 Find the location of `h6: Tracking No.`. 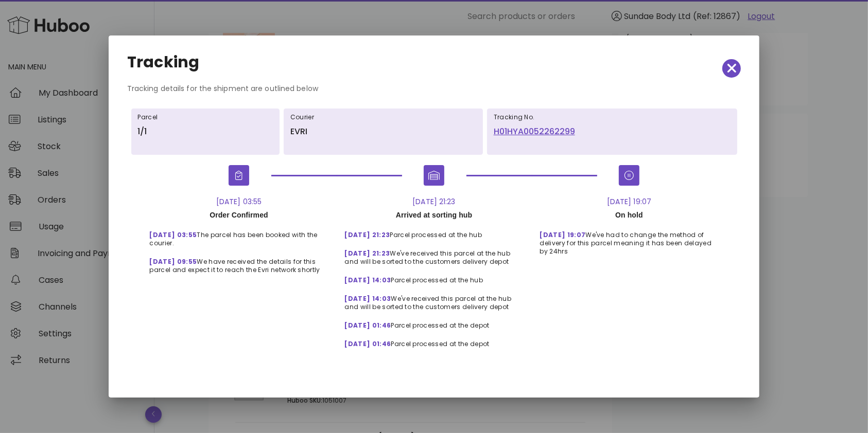

h6: Tracking No. is located at coordinates (612, 117).